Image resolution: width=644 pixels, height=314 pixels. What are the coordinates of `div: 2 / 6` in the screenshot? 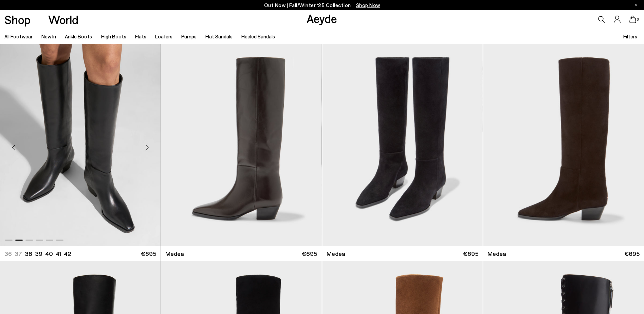 It's located at (402, 145).